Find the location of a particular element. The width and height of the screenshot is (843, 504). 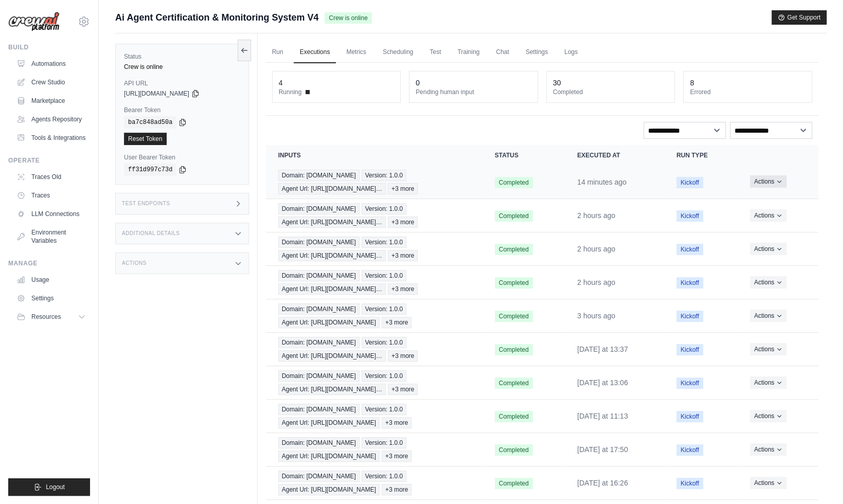

div: 30 is located at coordinates (557, 83).